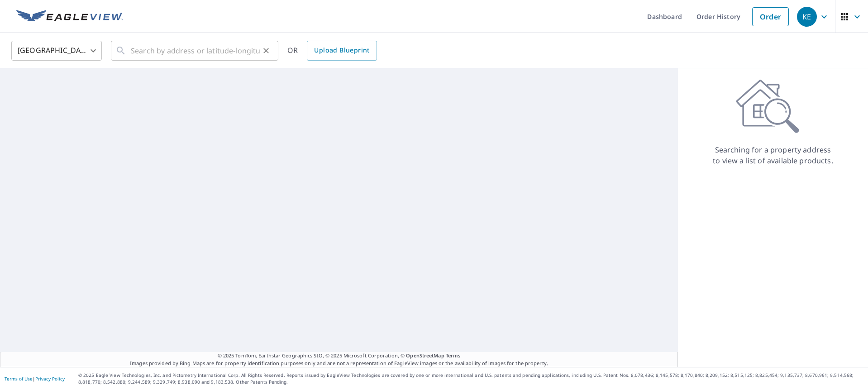 The height and width of the screenshot is (390, 868). What do you see at coordinates (339, 355) in the screenshot?
I see `span: © 2025 TomTom, Earthstar Geographics SIO, © 2025 Microsoft Corporation, ©` at bounding box center [339, 355].